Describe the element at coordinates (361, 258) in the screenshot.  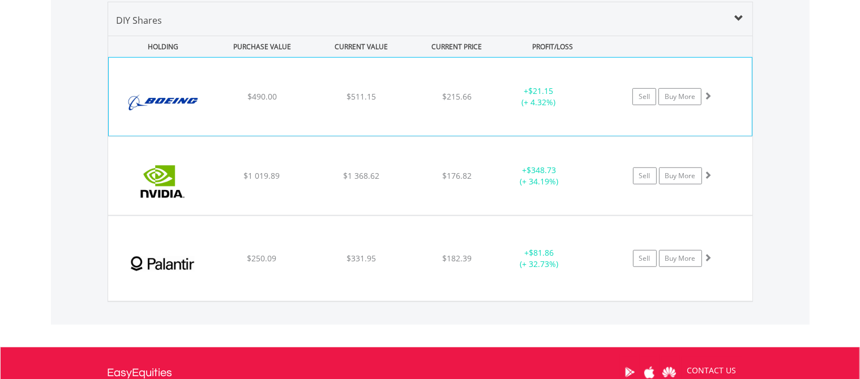
I see `span: $331.95` at that location.